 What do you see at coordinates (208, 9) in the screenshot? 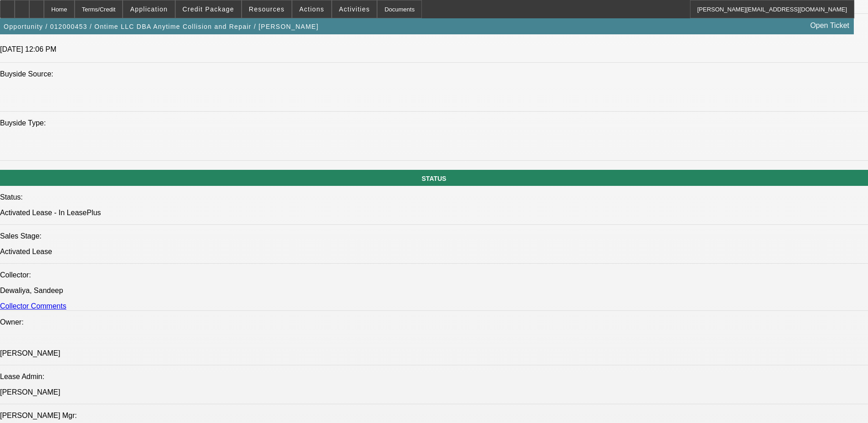
I see `span: Credit Package` at bounding box center [208, 9].